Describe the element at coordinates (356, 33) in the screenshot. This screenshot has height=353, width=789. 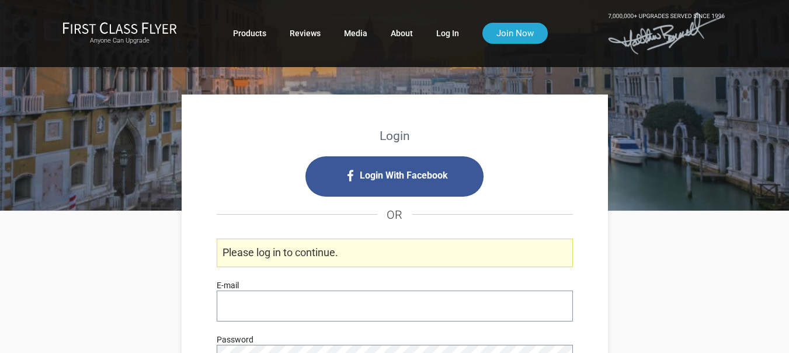
I see `a: Media` at that location.